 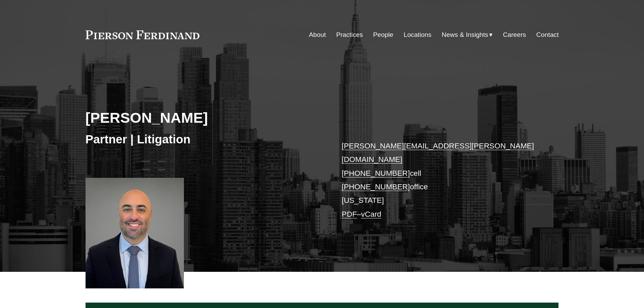 I want to click on a: Locations, so click(x=418, y=35).